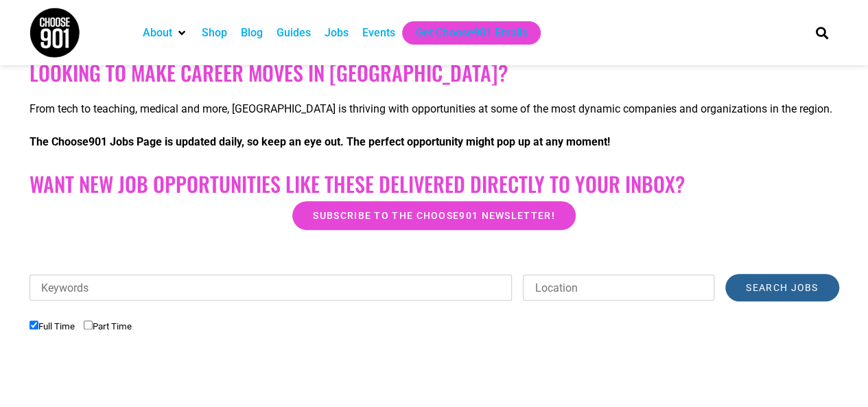 The image size is (868, 407). I want to click on a: Subscribe to the Choose901 newsletter!, so click(434, 215).